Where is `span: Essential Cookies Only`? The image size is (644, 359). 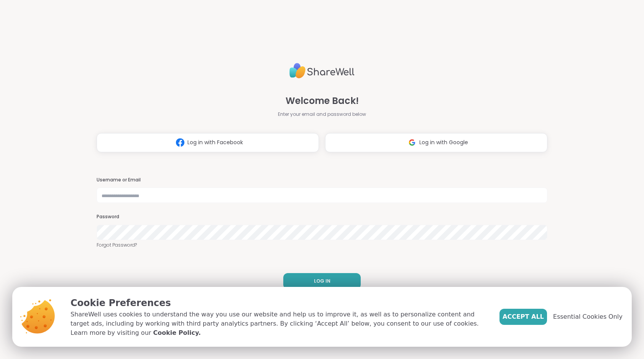
span: Essential Cookies Only is located at coordinates (588, 316).